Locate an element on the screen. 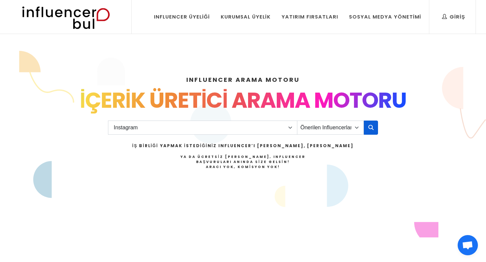 The image size is (486, 262). div: Sosyal Medya Yönetimi is located at coordinates (385, 17).